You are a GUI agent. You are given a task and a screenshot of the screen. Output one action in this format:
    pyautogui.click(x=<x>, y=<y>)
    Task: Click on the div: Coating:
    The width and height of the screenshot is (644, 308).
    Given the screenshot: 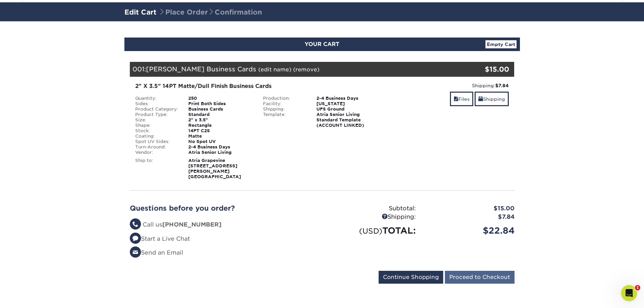 What is the action you would take?
    pyautogui.click(x=157, y=136)
    